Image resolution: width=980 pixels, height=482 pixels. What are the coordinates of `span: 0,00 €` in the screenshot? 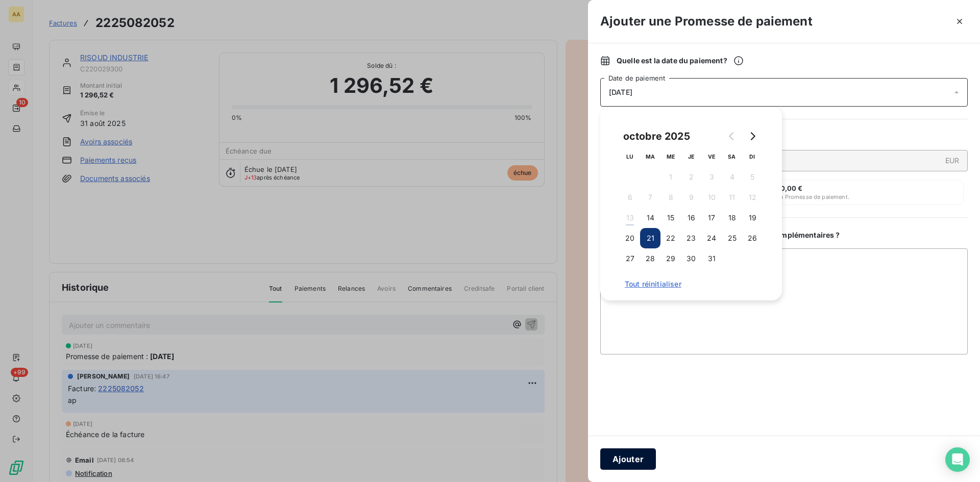 It's located at (791, 189).